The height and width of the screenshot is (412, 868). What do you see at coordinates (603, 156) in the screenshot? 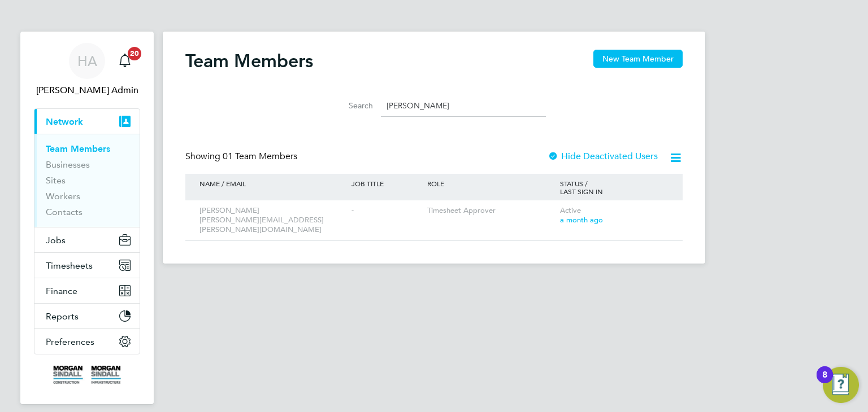
I see `label: Hide Deactivated Users` at bounding box center [603, 156].